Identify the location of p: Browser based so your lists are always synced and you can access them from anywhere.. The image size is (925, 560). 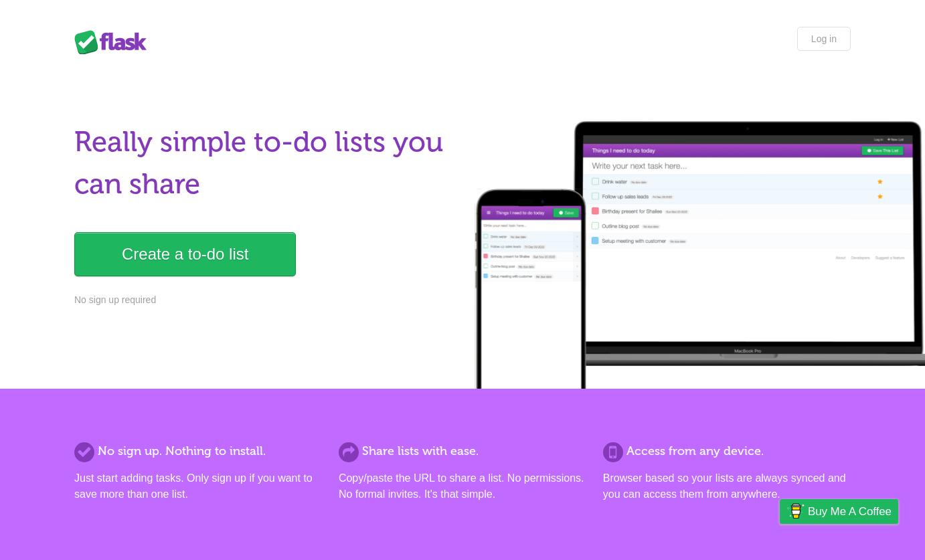
(727, 487).